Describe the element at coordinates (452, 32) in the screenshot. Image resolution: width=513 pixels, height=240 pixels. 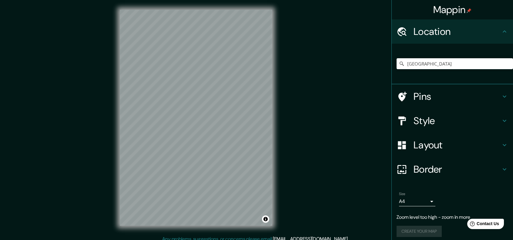
I see `div: Location` at that location.